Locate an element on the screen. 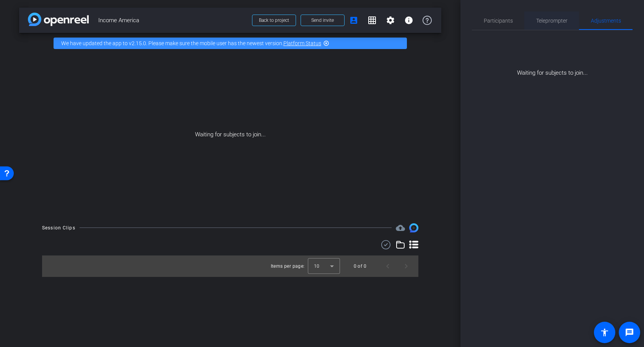 Image resolution: width=644 pixels, height=347 pixels. div: We have updated the app to v2.15.0. Please make sure the mobile user has the newest version. is located at coordinates (230, 43).